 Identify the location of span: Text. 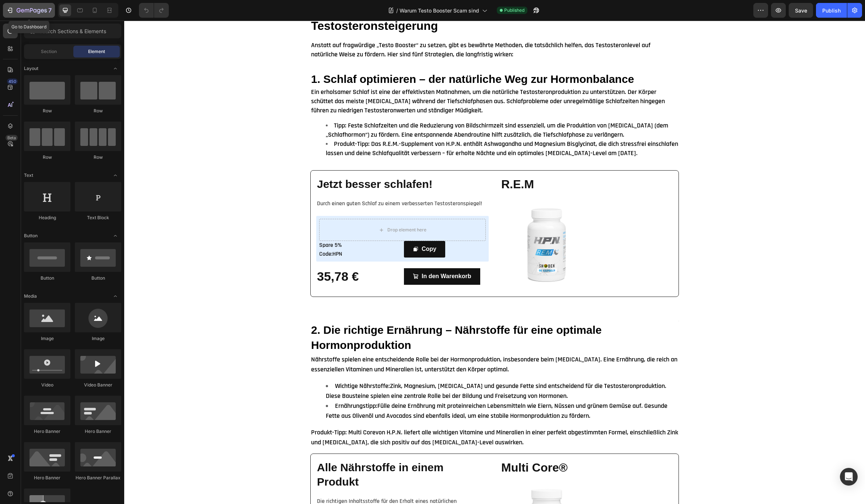
(28, 175).